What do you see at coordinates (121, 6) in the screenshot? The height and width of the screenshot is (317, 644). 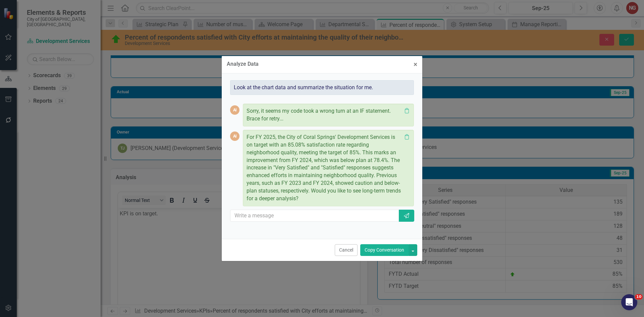 I see `p: KPI is on target.` at bounding box center [121, 6].